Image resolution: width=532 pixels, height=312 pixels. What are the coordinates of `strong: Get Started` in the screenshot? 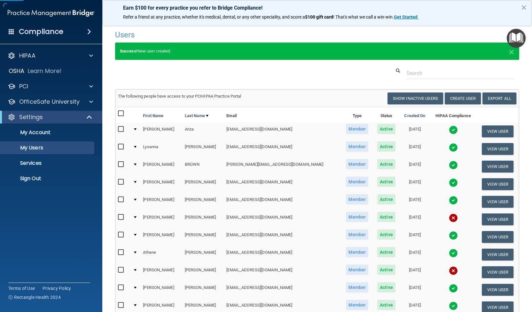 It's located at (406, 17).